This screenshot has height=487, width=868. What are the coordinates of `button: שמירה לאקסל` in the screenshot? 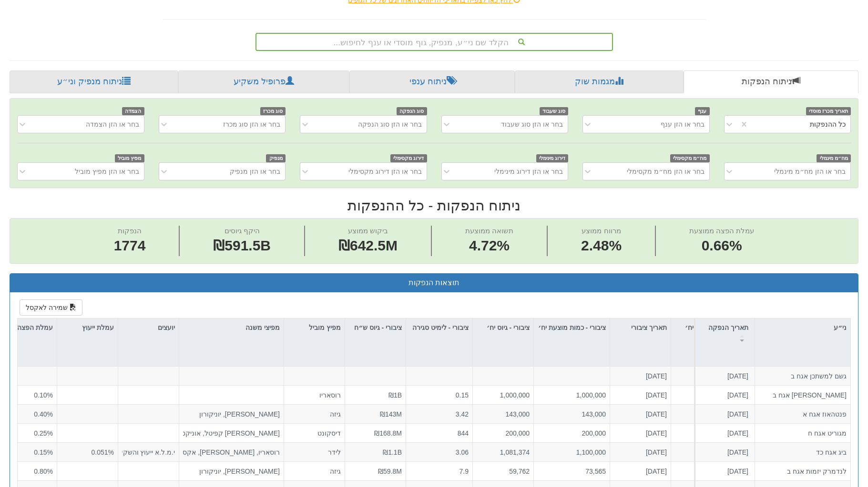 It's located at (51, 308).